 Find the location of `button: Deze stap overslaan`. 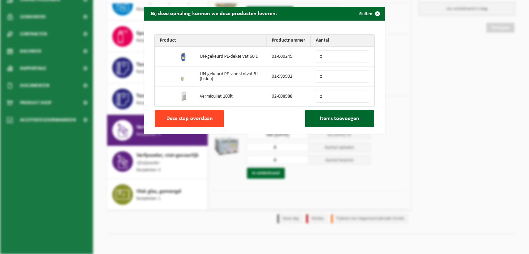

button: Deze stap overslaan is located at coordinates (189, 119).